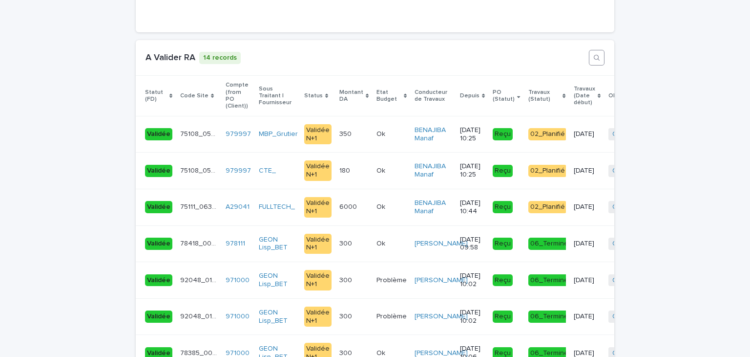  What do you see at coordinates (267, 170) in the screenshot?
I see `a: CTE_` at bounding box center [267, 170].